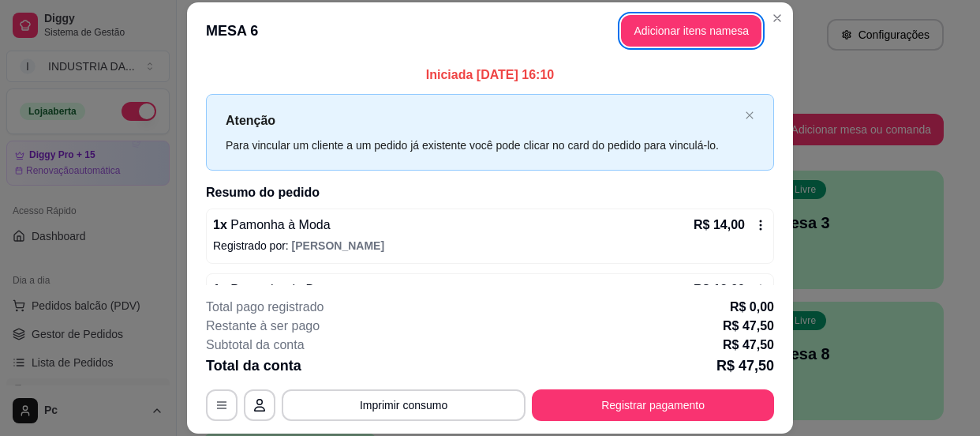 This screenshot has width=980, height=436. What do you see at coordinates (403, 405) in the screenshot?
I see `button: Imprimir consumo` at bounding box center [403, 405].